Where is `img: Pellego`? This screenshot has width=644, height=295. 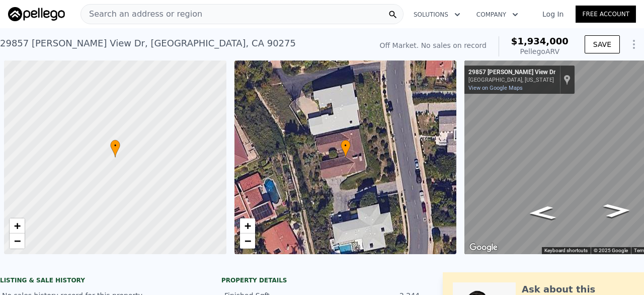 img: Pellego is located at coordinates (36, 14).